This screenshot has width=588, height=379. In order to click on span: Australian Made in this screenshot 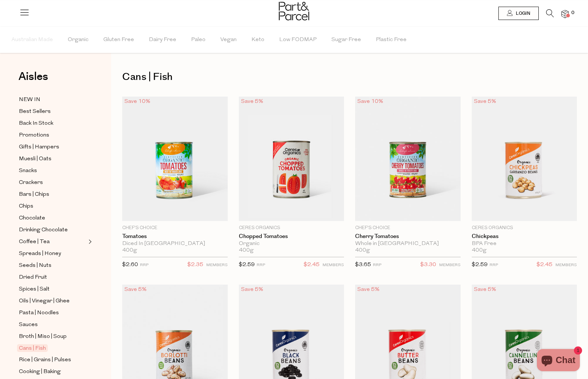, I will do `click(32, 40)`.